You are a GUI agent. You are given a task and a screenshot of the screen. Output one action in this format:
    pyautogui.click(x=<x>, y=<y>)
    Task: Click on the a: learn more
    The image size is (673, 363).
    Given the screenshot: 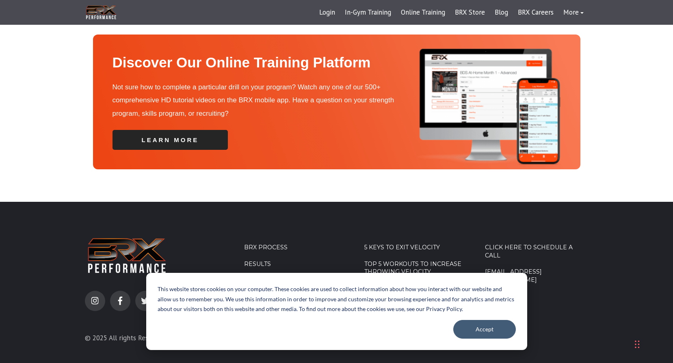 What is the action you would take?
    pyautogui.click(x=170, y=140)
    